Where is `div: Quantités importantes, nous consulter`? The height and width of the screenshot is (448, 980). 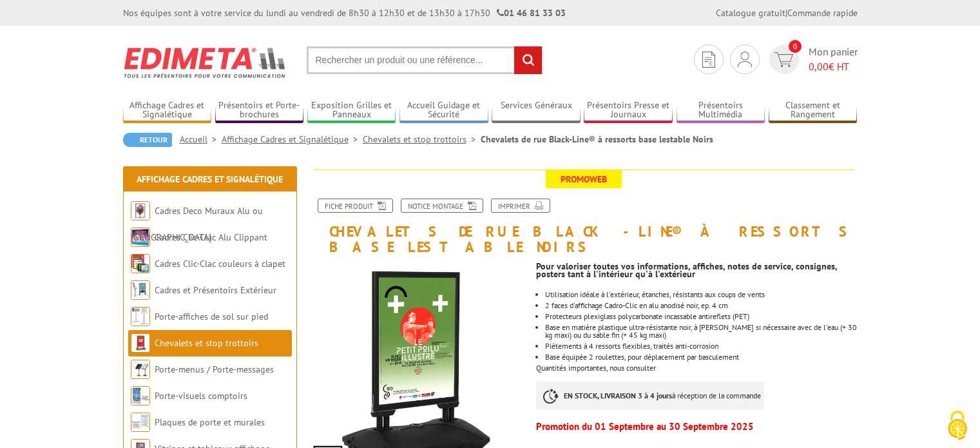 div: Quantités importantes, nous consulter is located at coordinates (701, 345).